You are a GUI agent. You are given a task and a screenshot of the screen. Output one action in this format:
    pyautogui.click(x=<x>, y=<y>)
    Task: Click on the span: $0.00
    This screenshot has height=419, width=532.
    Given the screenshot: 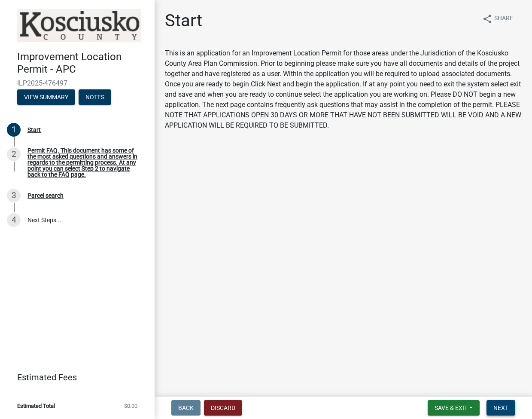 What is the action you would take?
    pyautogui.click(x=131, y=406)
    